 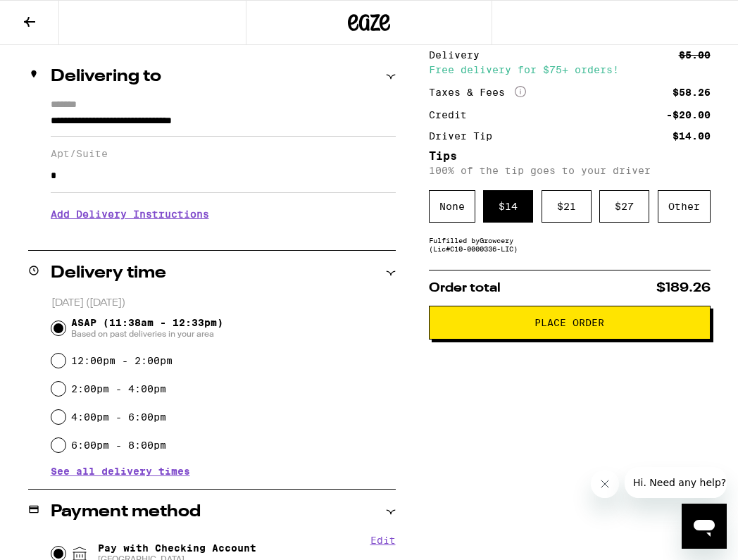 What do you see at coordinates (453, 115) in the screenshot?
I see `div: Credit` at bounding box center [453, 115].